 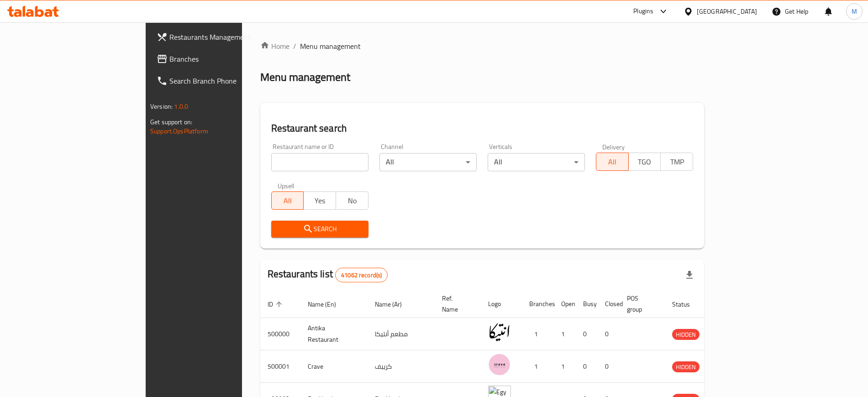 I want to click on span: 1.0.0, so click(x=181, y=106).